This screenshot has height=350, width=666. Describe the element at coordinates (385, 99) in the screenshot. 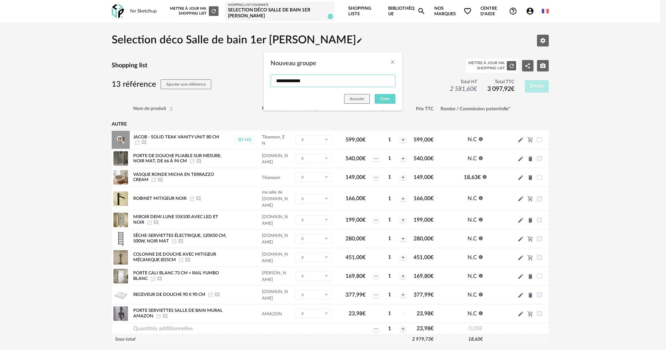

I see `span: Créer` at that location.